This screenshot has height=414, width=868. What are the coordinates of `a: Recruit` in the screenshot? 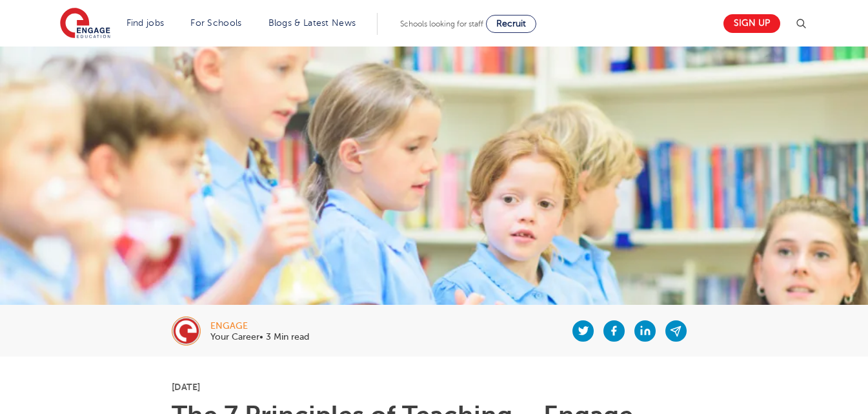 It's located at (511, 24).